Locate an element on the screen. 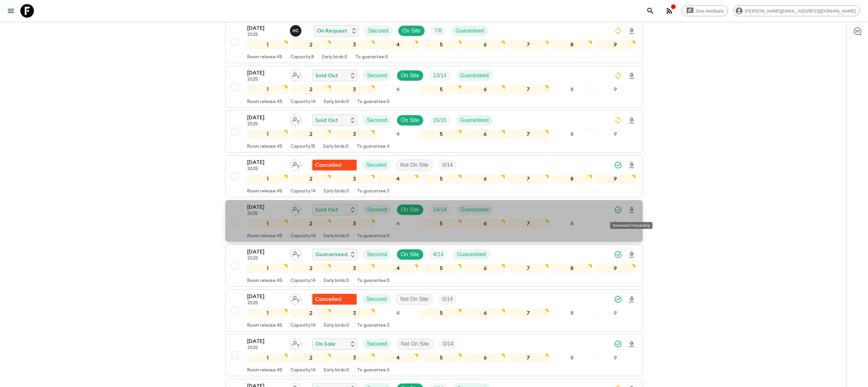 The height and width of the screenshot is (387, 868). div: Not On Site is located at coordinates (414, 299).